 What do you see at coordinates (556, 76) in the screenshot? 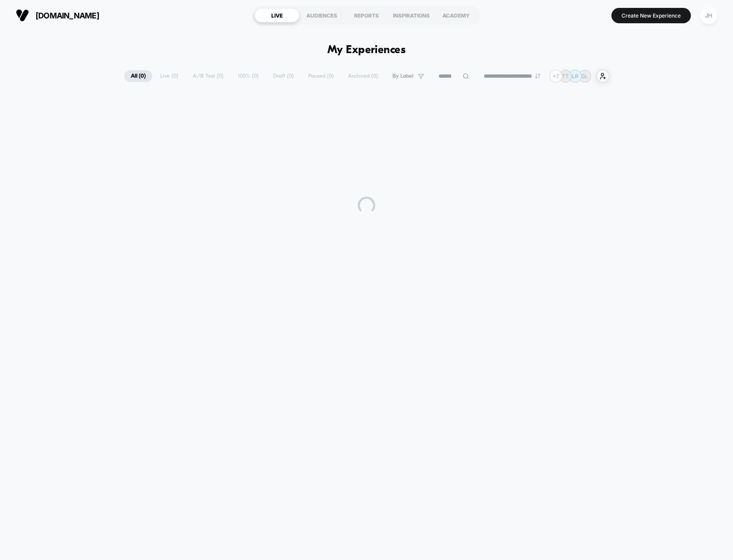
I see `div: + 7` at bounding box center [556, 76].